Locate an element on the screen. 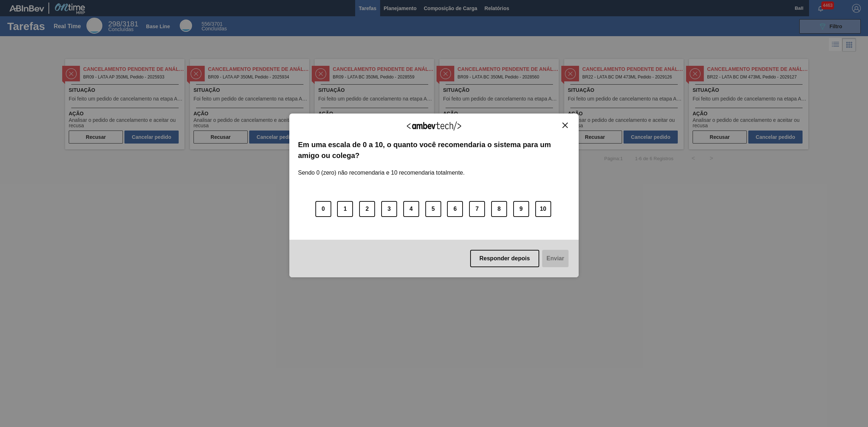 This screenshot has height=427, width=868. button: 8 is located at coordinates (499, 209).